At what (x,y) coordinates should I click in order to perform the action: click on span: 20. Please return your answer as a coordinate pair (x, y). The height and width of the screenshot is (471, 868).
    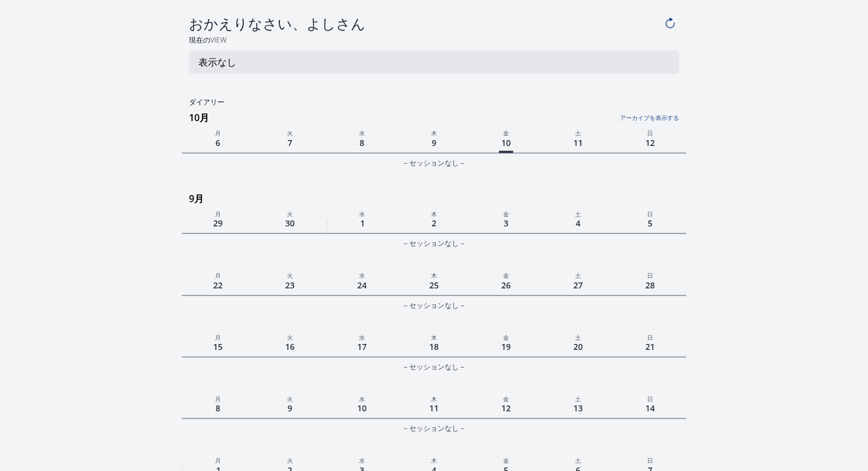
    Looking at the image, I should click on (578, 346).